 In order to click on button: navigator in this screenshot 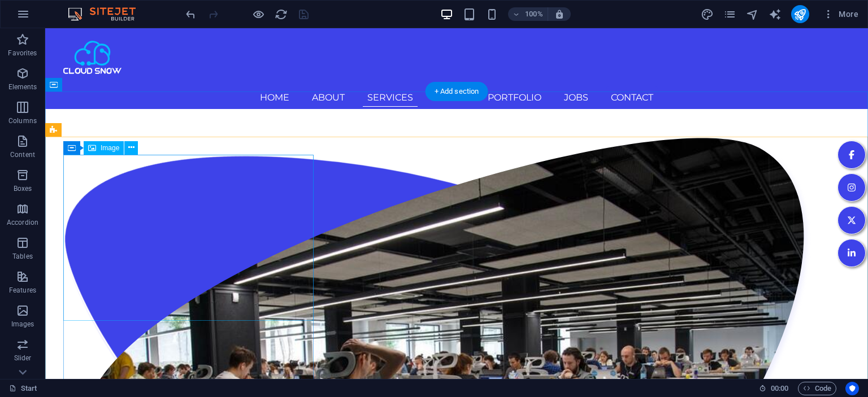, I will do `click(753, 14)`.